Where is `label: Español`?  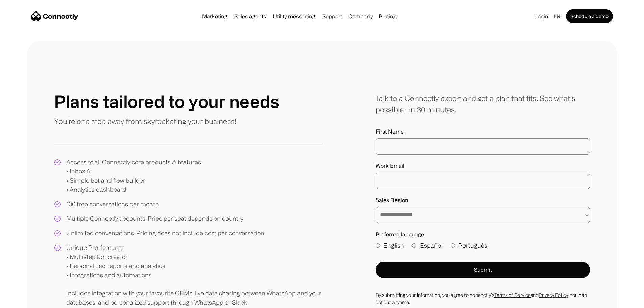 label: Español is located at coordinates (427, 245).